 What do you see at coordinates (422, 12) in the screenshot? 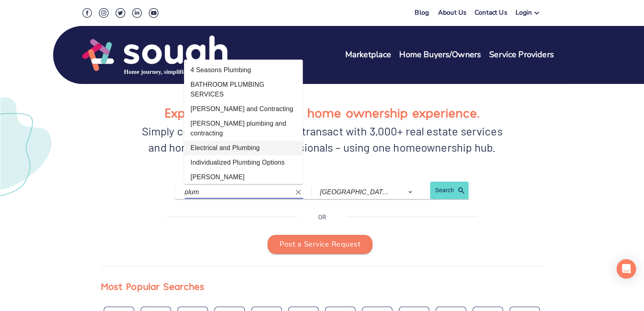
I see `a: Blog` at bounding box center [422, 12].